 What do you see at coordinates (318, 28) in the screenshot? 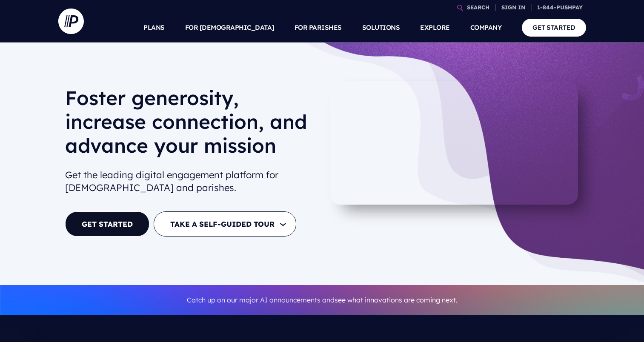
I see `a: FOR PARISHES` at bounding box center [318, 28].